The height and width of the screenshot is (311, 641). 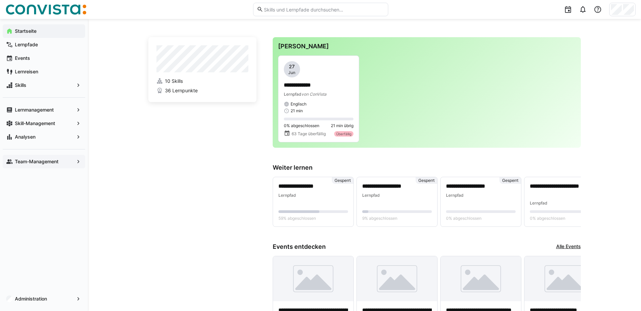 I want to click on span: 9% abgeschlossen, so click(x=380, y=218).